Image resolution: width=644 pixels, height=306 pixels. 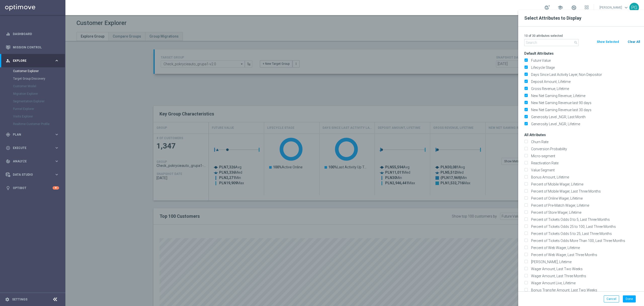 I want to click on div: track_changes Analyze keyboard_arrow_right, so click(x=32, y=161).